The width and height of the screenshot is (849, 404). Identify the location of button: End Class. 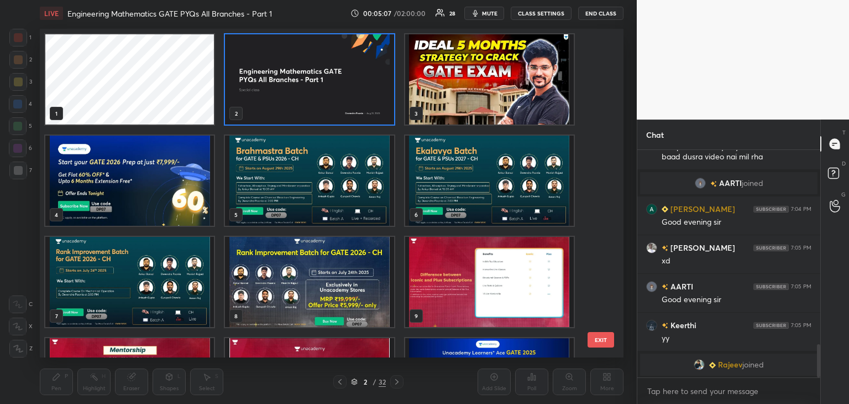
(601, 13).